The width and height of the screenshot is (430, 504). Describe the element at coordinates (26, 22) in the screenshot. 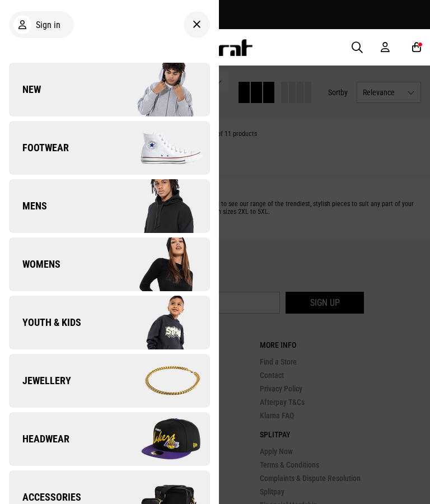

I see `button: Open LiveChat chat widget` at that location.